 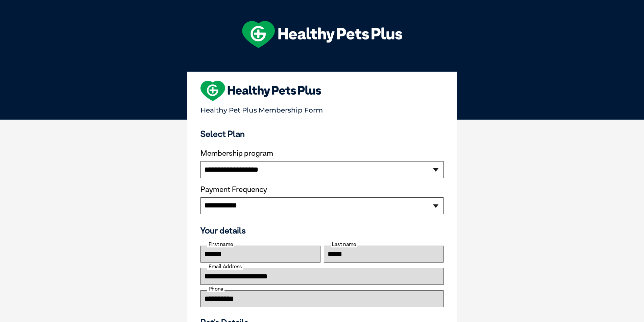 What do you see at coordinates (221, 244) in the screenshot?
I see `label: First name` at bounding box center [221, 244].